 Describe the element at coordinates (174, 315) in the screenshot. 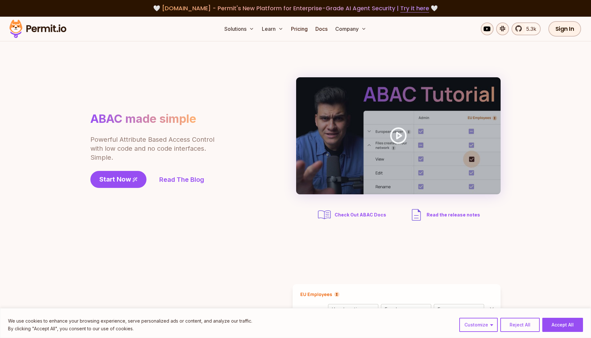

I see `h2: Scale Seamlessly` at that location.